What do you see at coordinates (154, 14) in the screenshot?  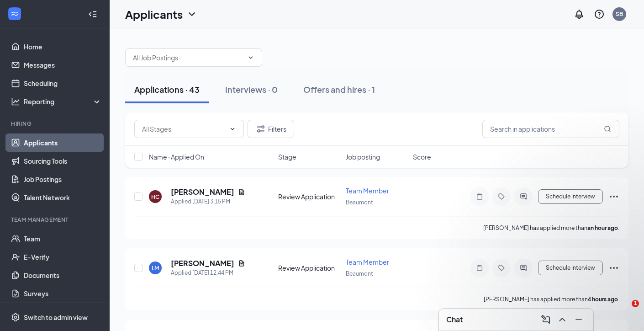 I see `h1: Applicants` at bounding box center [154, 14].